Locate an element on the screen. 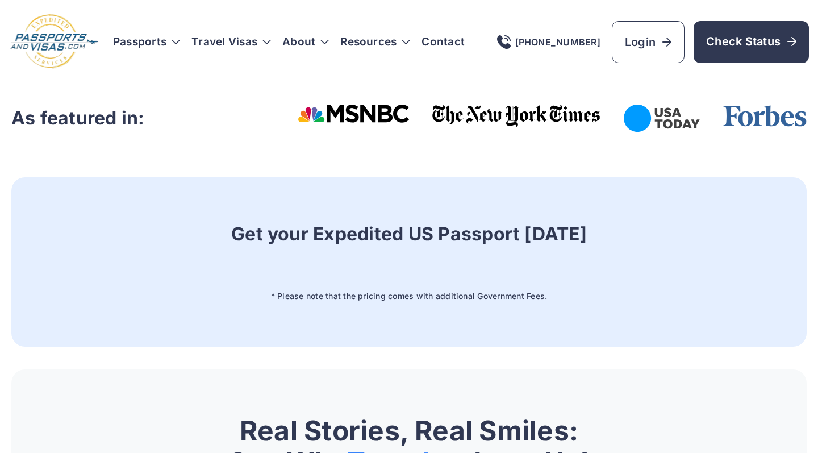  h3: Passports is located at coordinates (147, 42).